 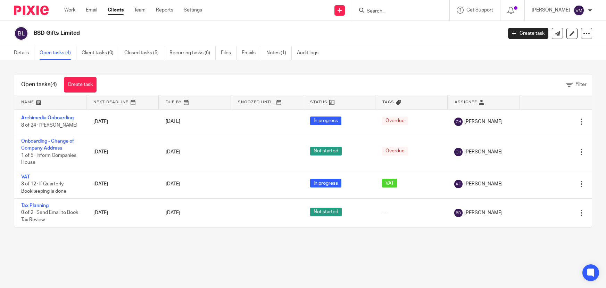 I want to click on a: Onboarding - Change of Company Address, so click(x=48, y=144).